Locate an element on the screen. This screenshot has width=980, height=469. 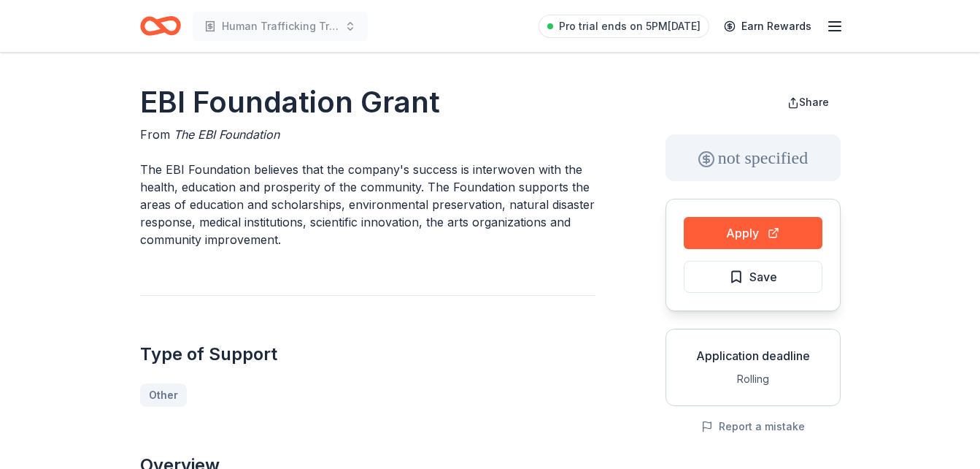
button: Apply is located at coordinates (752, 233).